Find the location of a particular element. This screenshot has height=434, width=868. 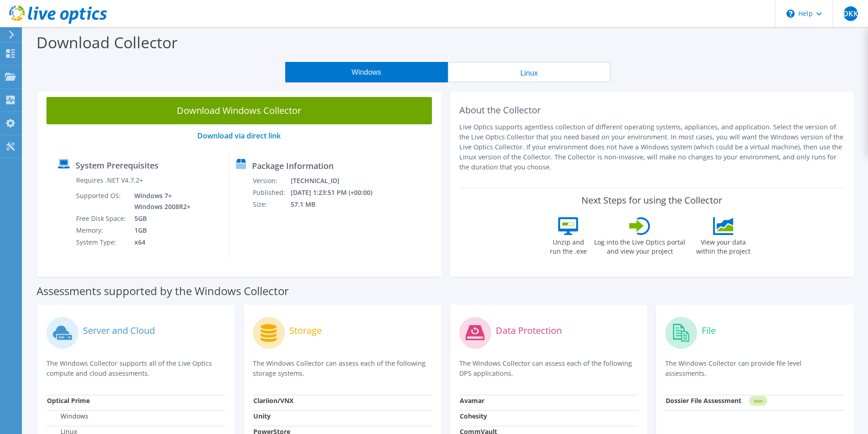

label: View your data within the project is located at coordinates (724, 245).